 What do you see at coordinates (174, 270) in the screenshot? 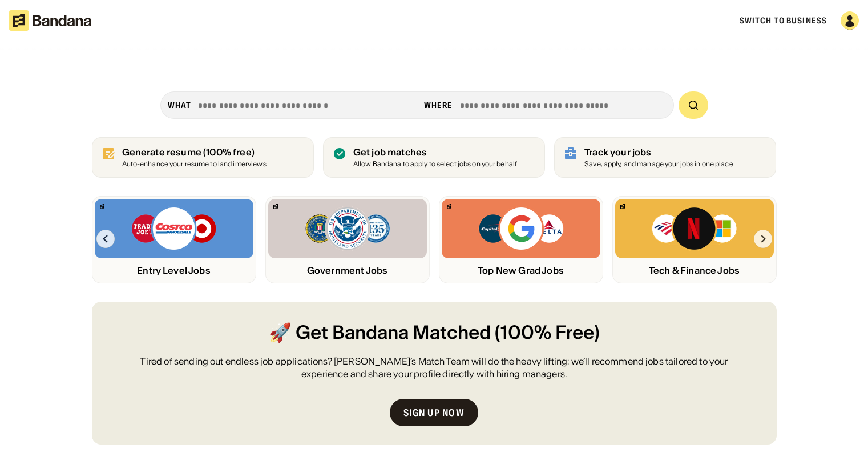
I see `div: Entry Level Jobs` at bounding box center [174, 270].